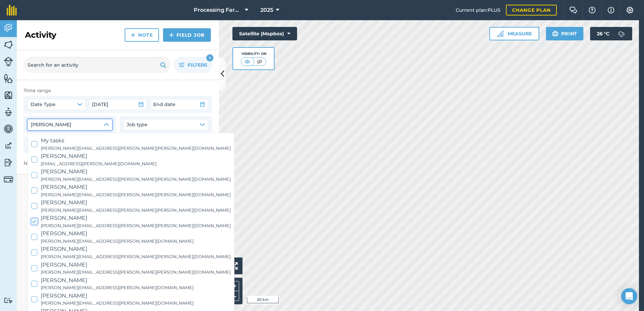 Image resolution: width=644 pixels, height=311 pixels. What do you see at coordinates (514, 34) in the screenshot?
I see `button: Measure` at bounding box center [514, 34].